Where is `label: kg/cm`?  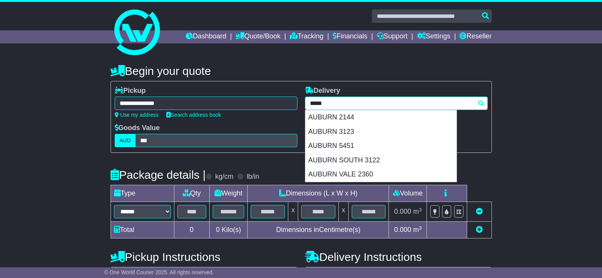
label: kg/cm is located at coordinates (224, 177).